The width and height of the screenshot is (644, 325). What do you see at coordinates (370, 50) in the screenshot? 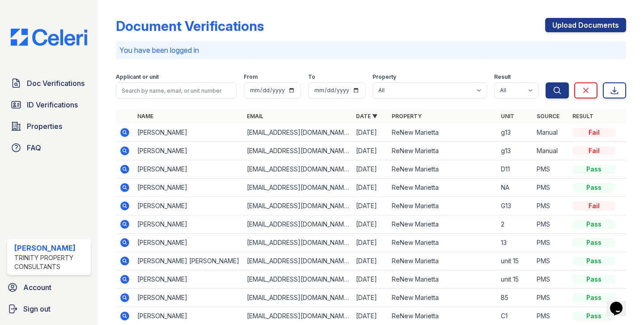
I see `p: You have been logged in` at bounding box center [370, 50].